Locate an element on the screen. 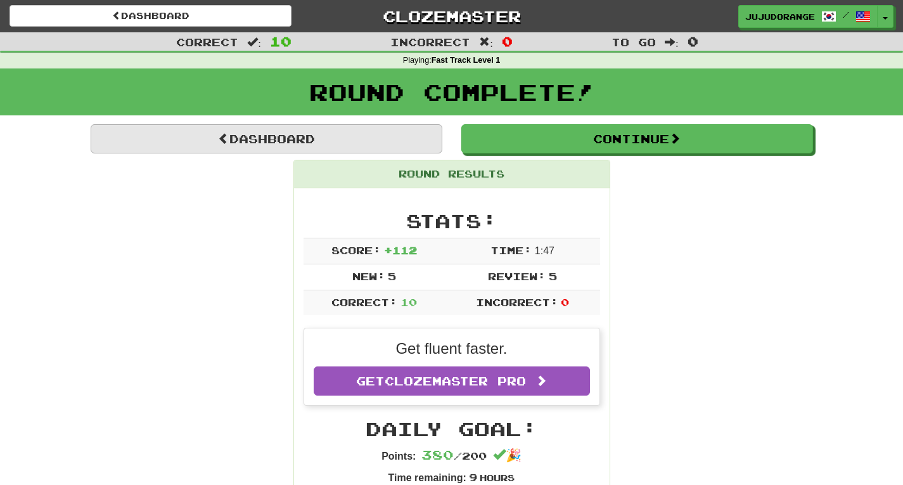  span: Clozemaster Pro is located at coordinates (455, 381).